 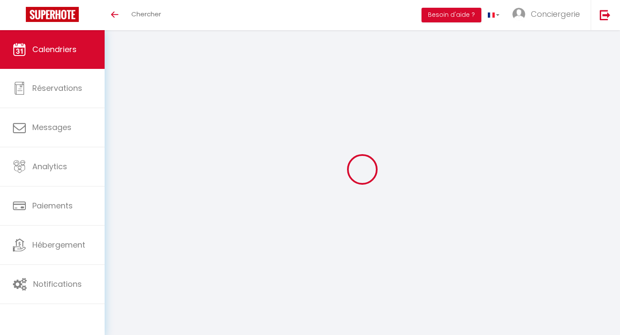 What do you see at coordinates (52, 127) in the screenshot?
I see `span: Messages` at bounding box center [52, 127].